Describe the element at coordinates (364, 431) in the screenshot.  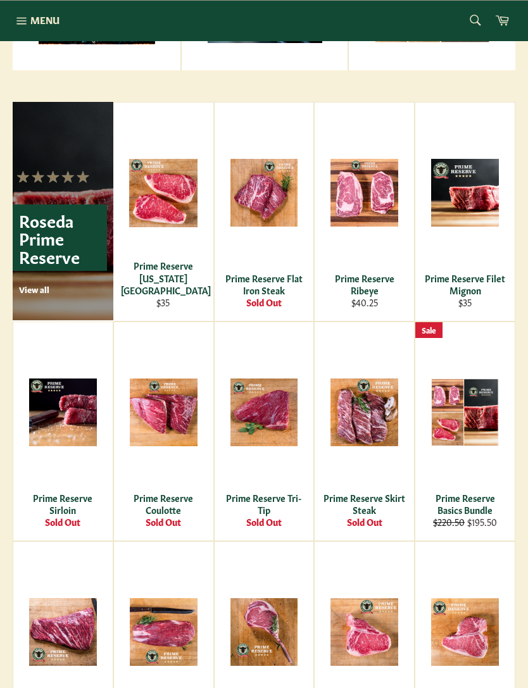
I see `a: Prime Reserve Skirt Steak Prime Reserve Skirt Steak Sold Out` at that location.